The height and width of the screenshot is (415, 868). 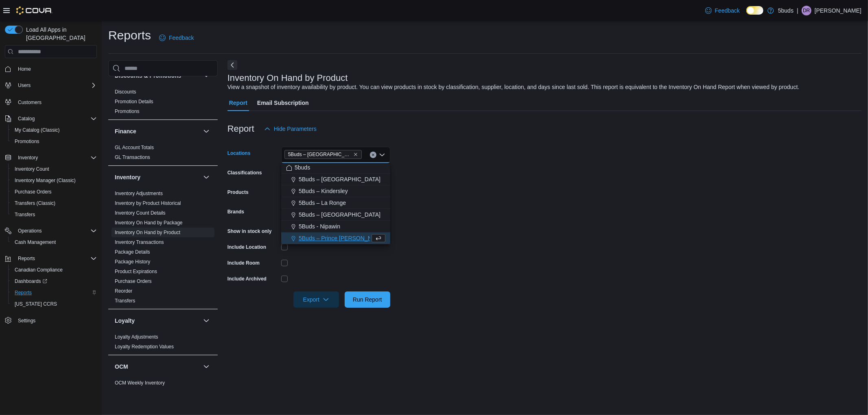 I want to click on button: Reports, so click(x=27, y=258).